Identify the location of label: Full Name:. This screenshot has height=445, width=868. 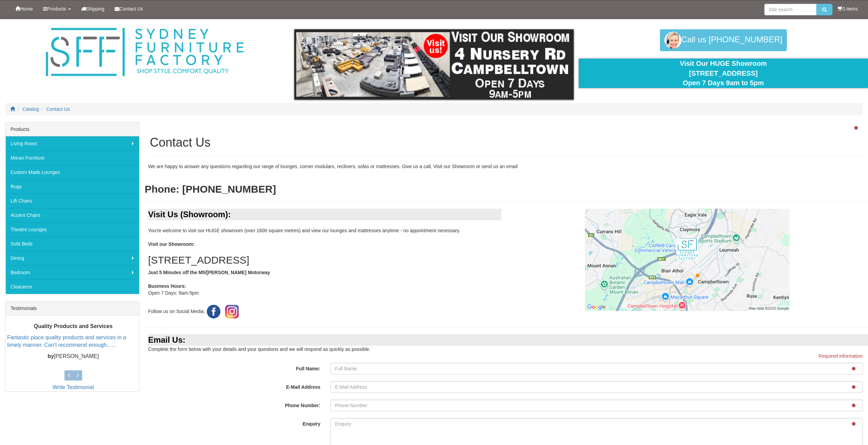
(235, 367).